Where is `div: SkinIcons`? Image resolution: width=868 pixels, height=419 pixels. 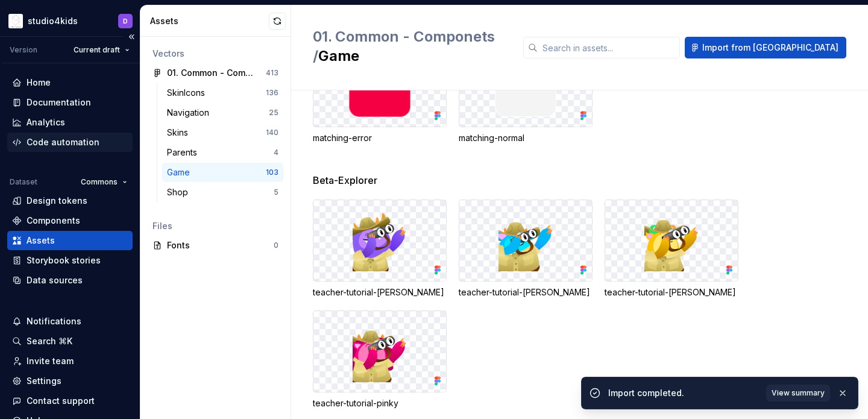 div: SkinIcons is located at coordinates (188, 93).